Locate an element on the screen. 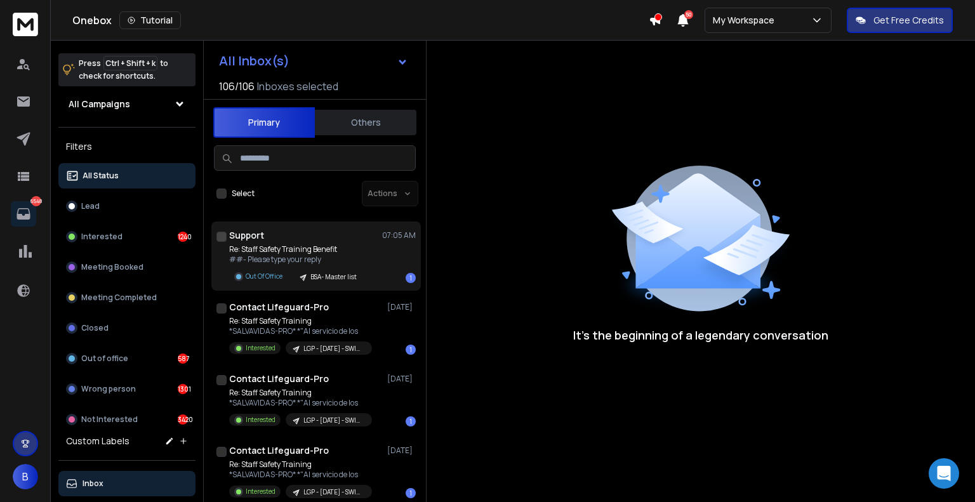  p: Inbox is located at coordinates (93, 484).